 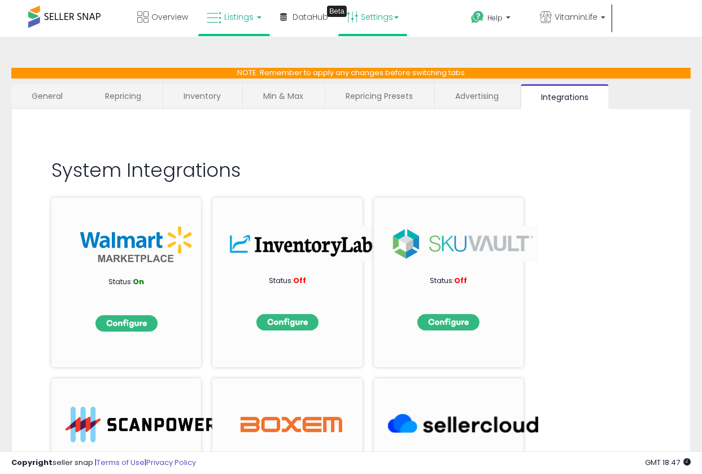 I want to click on a: Help, so click(x=496, y=19).